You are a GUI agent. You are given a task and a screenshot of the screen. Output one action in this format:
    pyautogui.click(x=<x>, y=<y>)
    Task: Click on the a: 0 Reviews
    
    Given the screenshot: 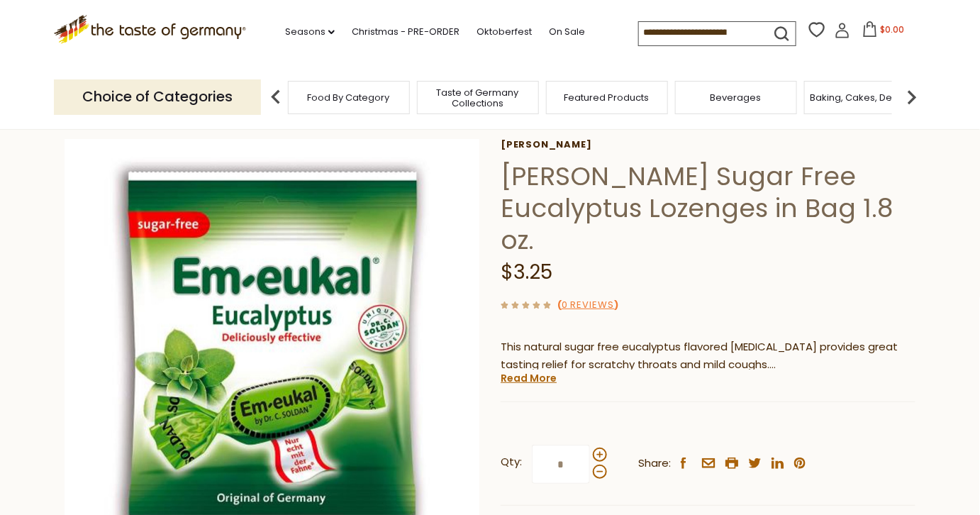 What is the action you would take?
    pyautogui.click(x=588, y=305)
    